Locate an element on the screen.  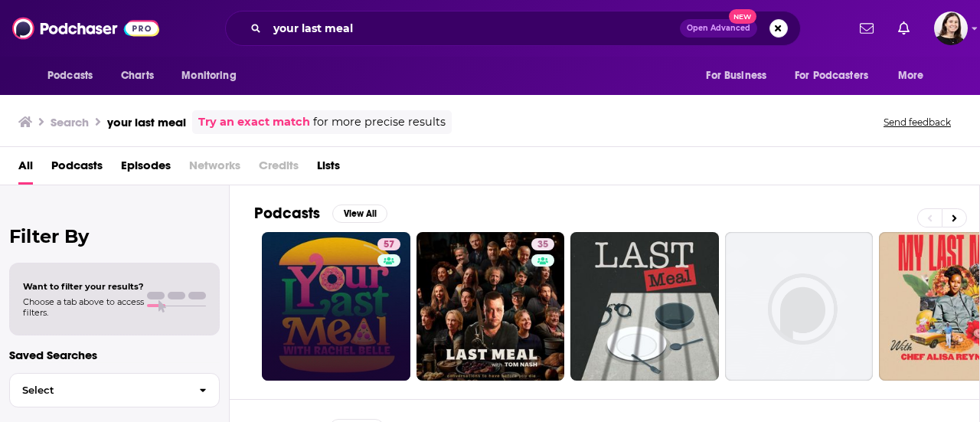
a: All is located at coordinates (26, 168).